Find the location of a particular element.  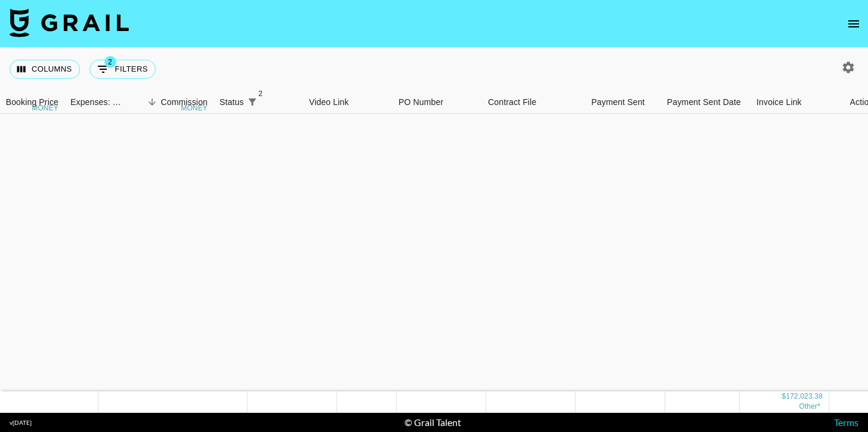

span: CA$ 9,250.00 is located at coordinates (810, 407).